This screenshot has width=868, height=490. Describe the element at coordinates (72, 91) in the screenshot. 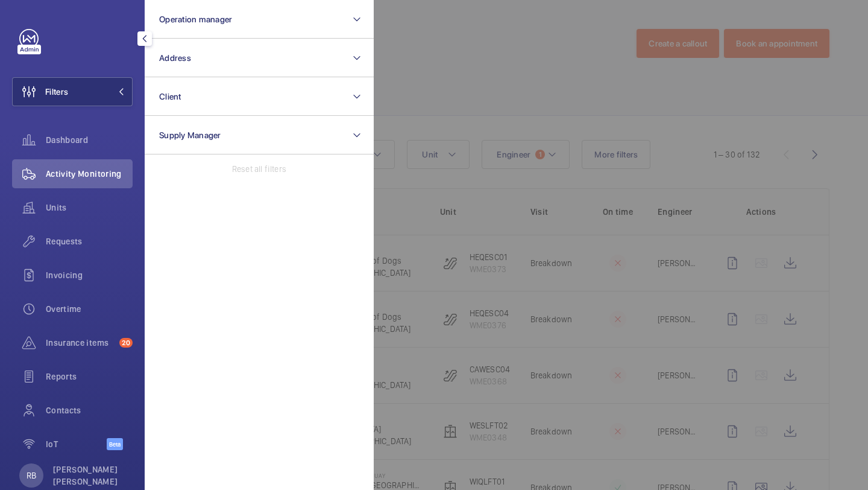

I see `button: Filters` at that location.